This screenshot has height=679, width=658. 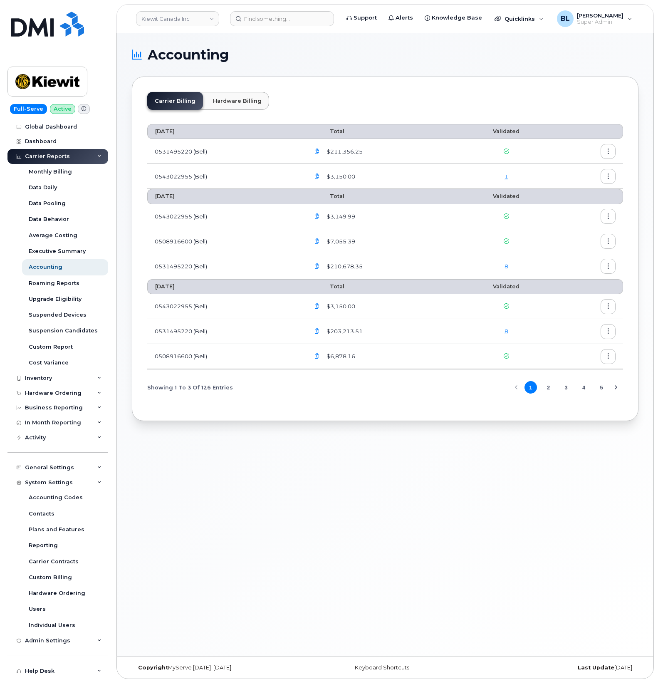 I want to click on button: Page 2, so click(x=548, y=387).